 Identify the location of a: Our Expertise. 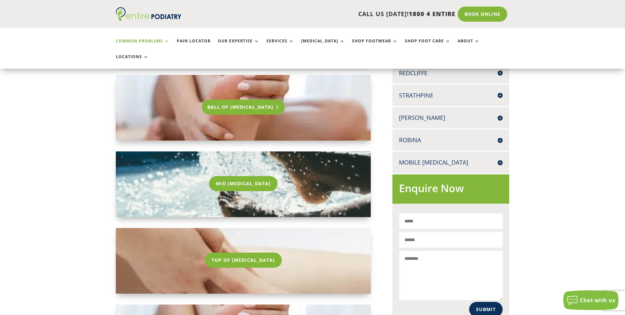
(238, 46).